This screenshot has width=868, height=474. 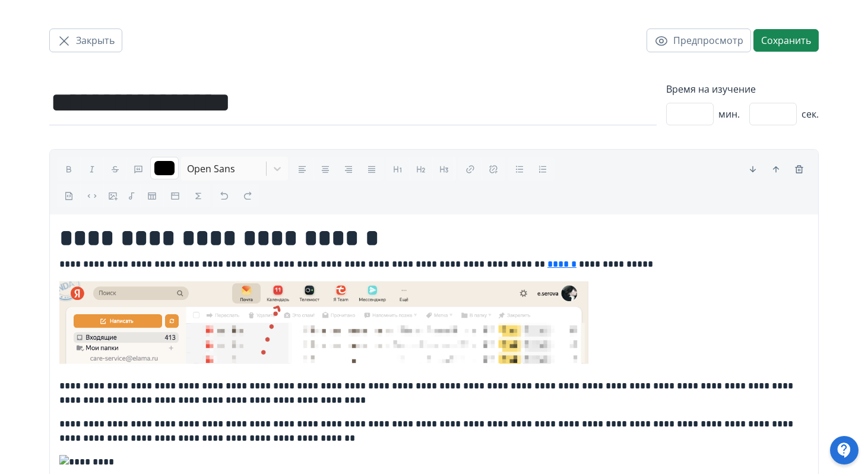 What do you see at coordinates (699, 41) in the screenshot?
I see `button: Предпросмотр` at bounding box center [699, 41].